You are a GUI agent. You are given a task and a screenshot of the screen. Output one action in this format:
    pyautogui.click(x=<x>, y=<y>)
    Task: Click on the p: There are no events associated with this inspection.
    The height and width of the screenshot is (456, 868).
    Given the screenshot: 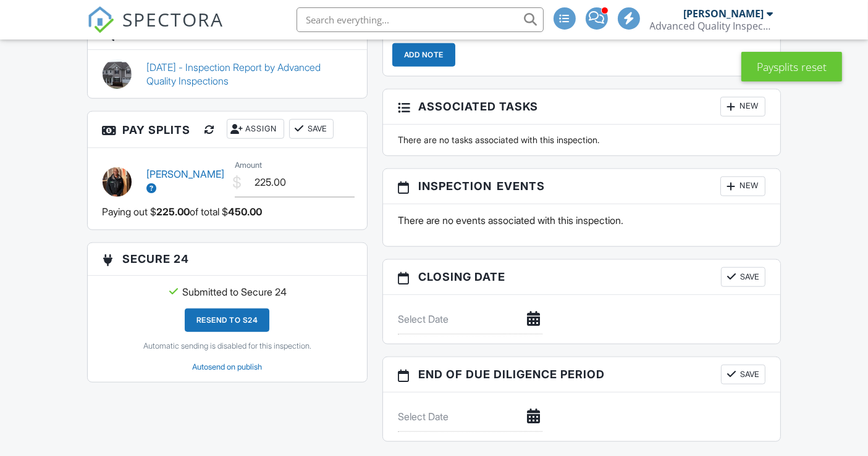 What is the action you would take?
    pyautogui.click(x=582, y=221)
    